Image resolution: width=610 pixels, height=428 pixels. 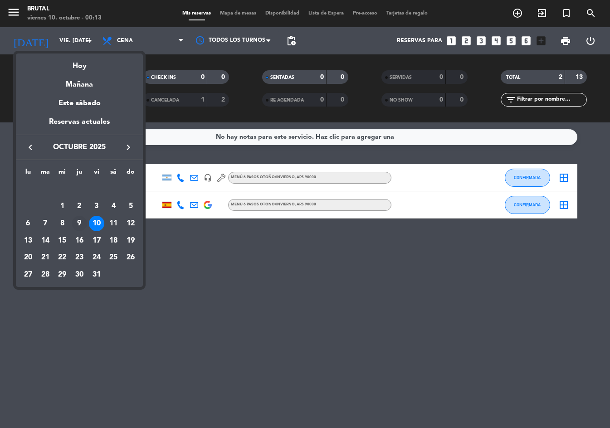 I want to click on i: keyboard_arrow_right, so click(x=128, y=147).